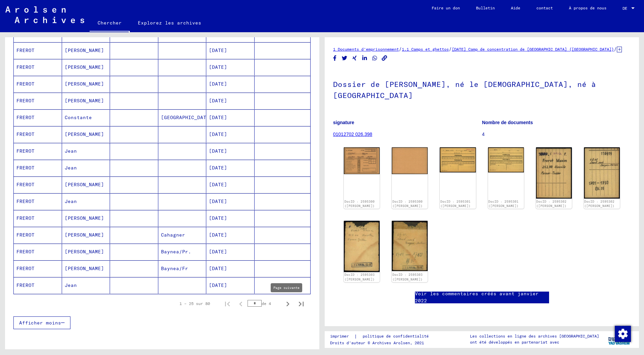 This screenshot has width=644, height=355. Describe the element at coordinates (588, 8) in the screenshot. I see `font: À propos de nous` at that location.